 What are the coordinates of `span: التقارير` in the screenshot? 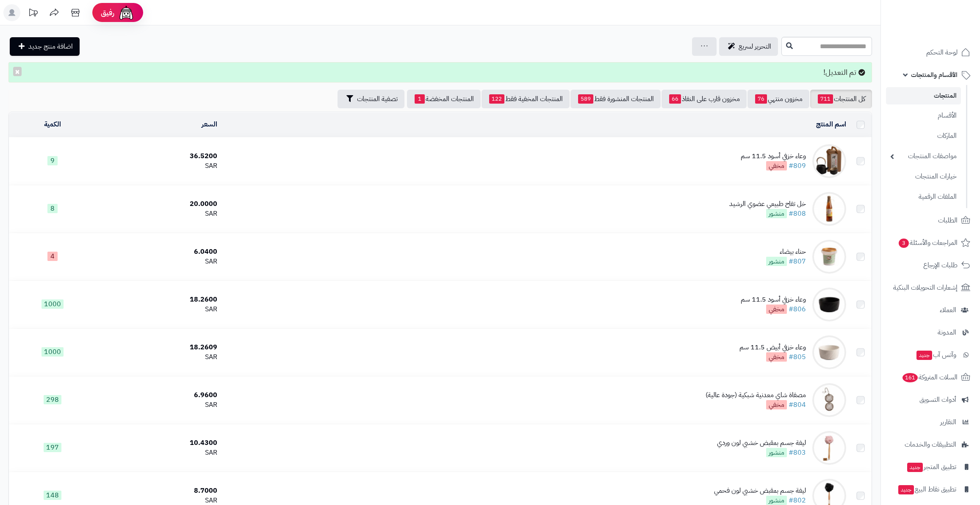 It's located at (948, 423).